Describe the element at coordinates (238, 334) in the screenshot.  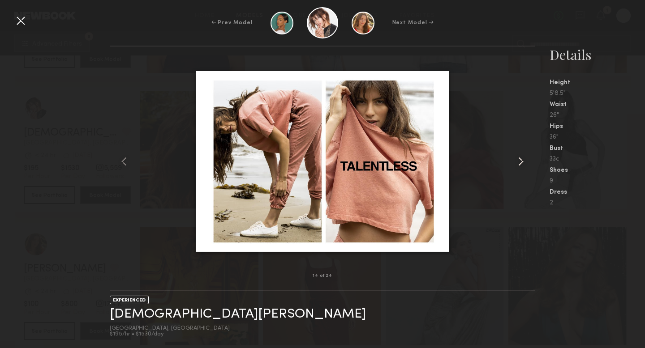
I see `div: $195/hr • $1530/day` at that location.